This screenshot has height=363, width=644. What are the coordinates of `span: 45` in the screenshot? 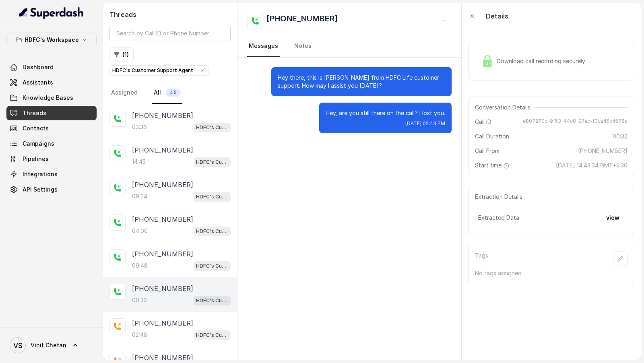 It's located at (173, 93).